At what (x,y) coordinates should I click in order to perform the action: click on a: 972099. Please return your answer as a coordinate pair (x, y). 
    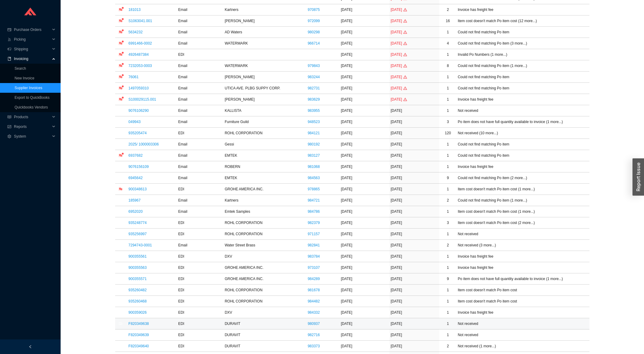
    Looking at the image, I should click on (314, 21).